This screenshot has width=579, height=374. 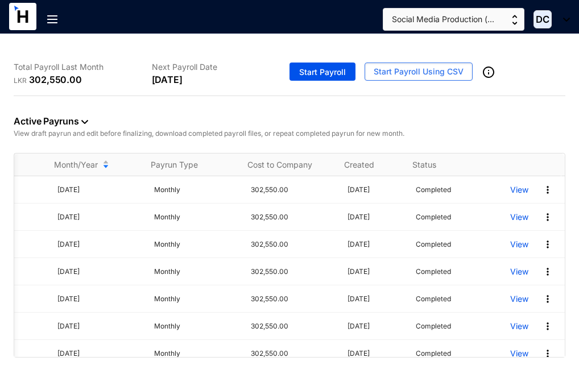 I want to click on th: Payrun Type, so click(x=185, y=165).